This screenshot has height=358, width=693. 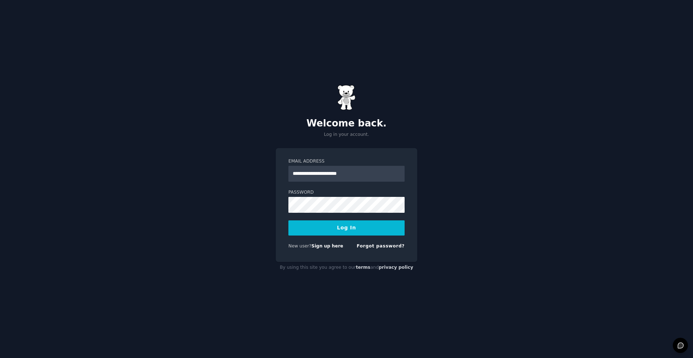 What do you see at coordinates (300, 246) in the screenshot?
I see `span: New user?` at bounding box center [300, 246].